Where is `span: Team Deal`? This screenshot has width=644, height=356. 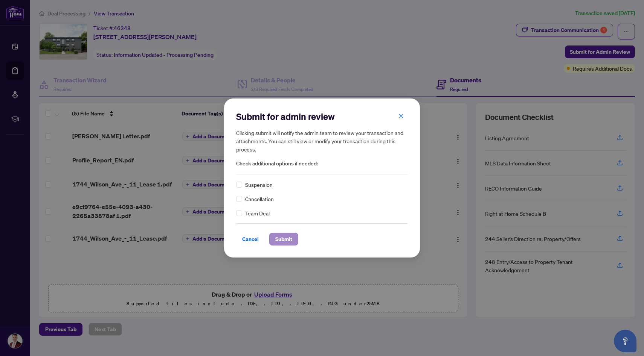
span: Team Deal is located at coordinates (257, 213).